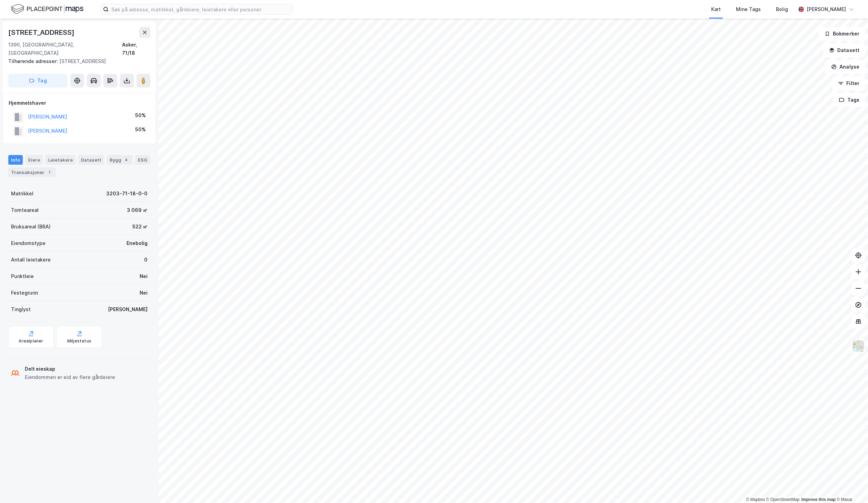 The width and height of the screenshot is (868, 503). What do you see at coordinates (34, 160) in the screenshot?
I see `div: Eiere` at bounding box center [34, 160].